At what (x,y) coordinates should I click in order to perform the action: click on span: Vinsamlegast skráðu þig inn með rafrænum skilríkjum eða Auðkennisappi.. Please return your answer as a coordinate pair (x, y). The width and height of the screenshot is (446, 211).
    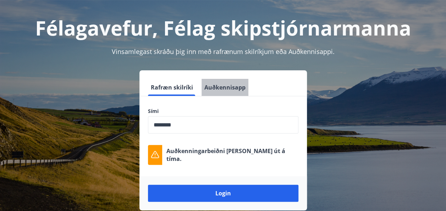
    Looking at the image, I should click on (223, 51).